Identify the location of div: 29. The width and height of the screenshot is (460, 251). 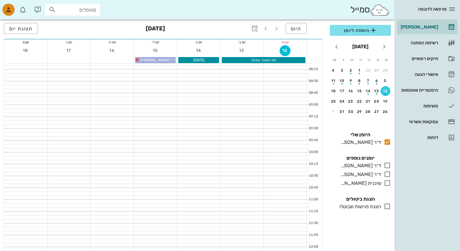
(359, 112).